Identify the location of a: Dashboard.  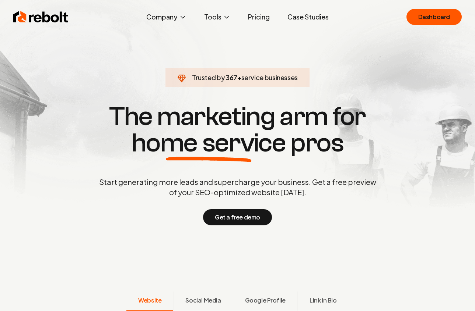
(434, 17).